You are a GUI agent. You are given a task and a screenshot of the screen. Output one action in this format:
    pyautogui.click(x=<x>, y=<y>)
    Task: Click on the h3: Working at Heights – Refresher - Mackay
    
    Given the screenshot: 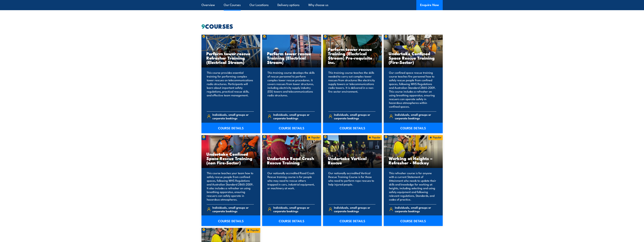 What is the action you would take?
    pyautogui.click(x=413, y=161)
    